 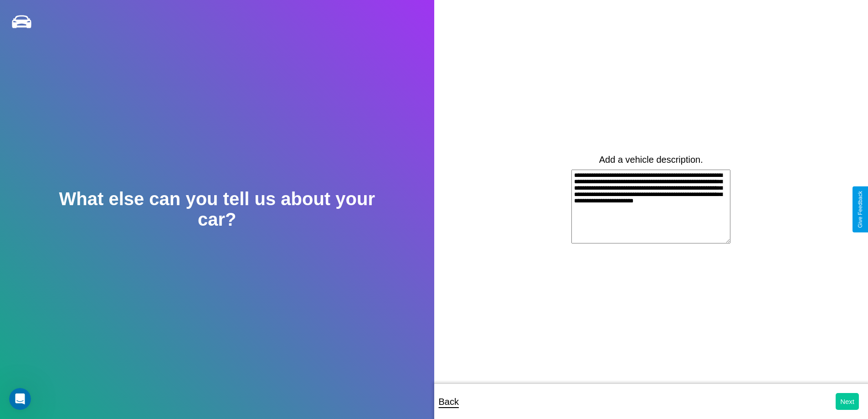 I want to click on div: Give Feedback, so click(x=860, y=209).